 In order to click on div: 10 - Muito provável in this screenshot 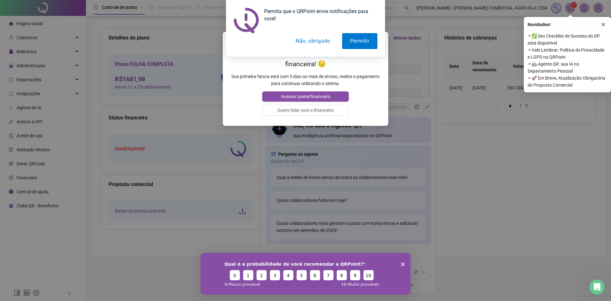, I will do `click(149, 31)`.